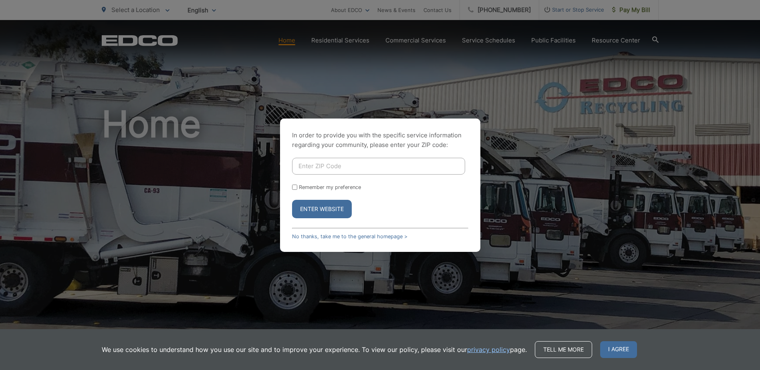 The width and height of the screenshot is (760, 370). Describe the element at coordinates (350, 236) in the screenshot. I see `a: No thanks, take me to the general homepage >` at that location.